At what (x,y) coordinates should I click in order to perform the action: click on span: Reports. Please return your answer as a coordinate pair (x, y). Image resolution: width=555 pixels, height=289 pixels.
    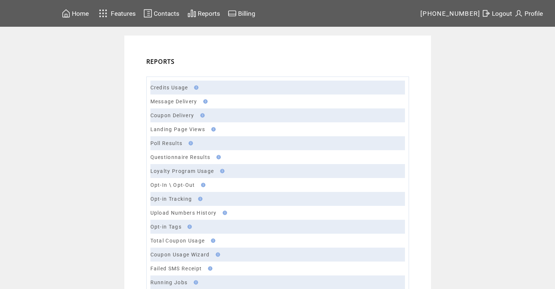
    Looking at the image, I should click on (209, 14).